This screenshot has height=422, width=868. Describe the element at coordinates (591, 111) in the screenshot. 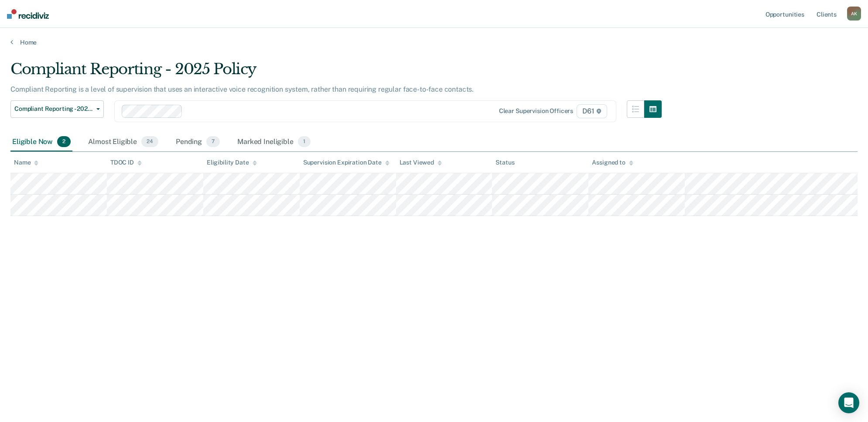

I see `span: D61` at that location.